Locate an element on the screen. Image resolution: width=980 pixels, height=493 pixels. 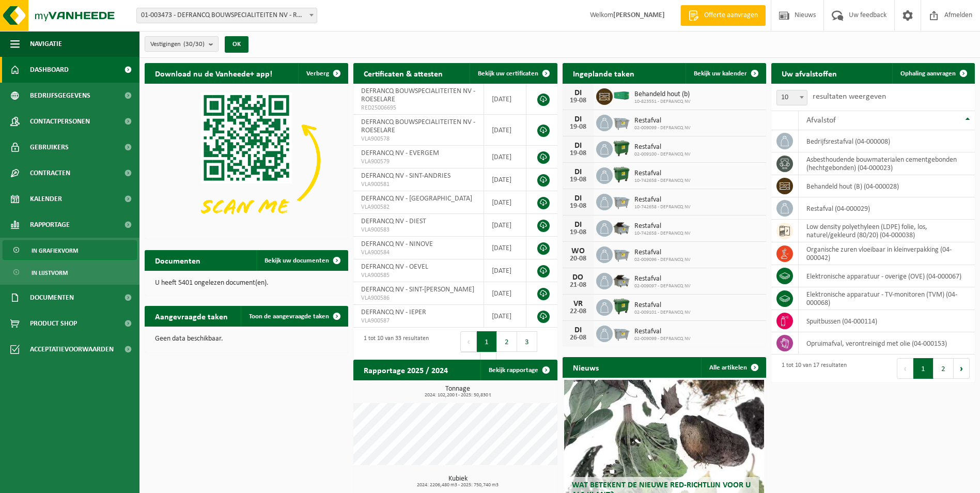
span: In grafiekvorm is located at coordinates (55, 250).